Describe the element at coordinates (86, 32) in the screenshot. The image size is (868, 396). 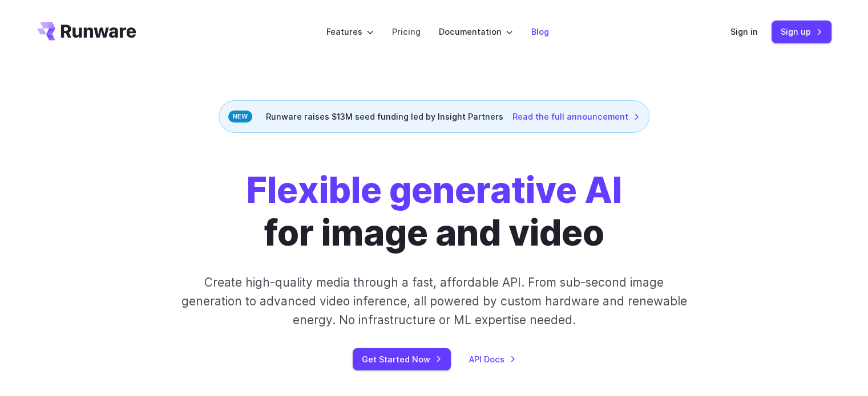
I see `a: Go to /` at that location.